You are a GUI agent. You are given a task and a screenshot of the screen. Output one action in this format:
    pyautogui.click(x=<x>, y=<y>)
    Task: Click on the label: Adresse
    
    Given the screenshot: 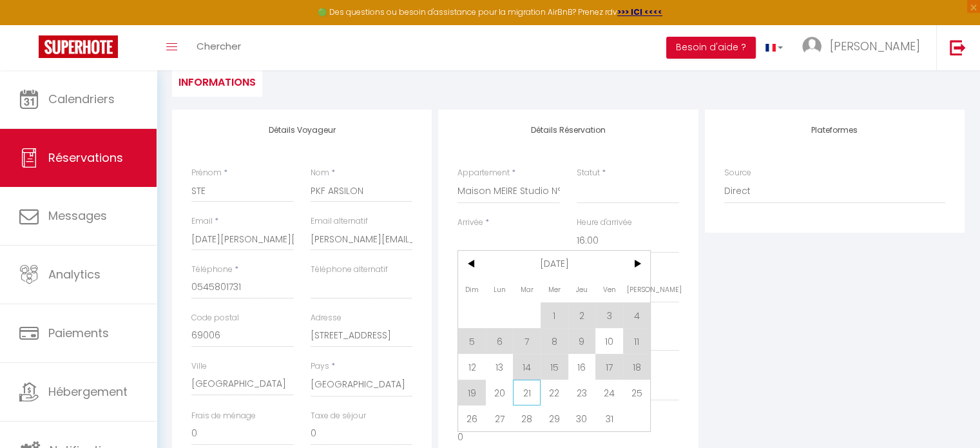 What is the action you would take?
    pyautogui.click(x=326, y=318)
    